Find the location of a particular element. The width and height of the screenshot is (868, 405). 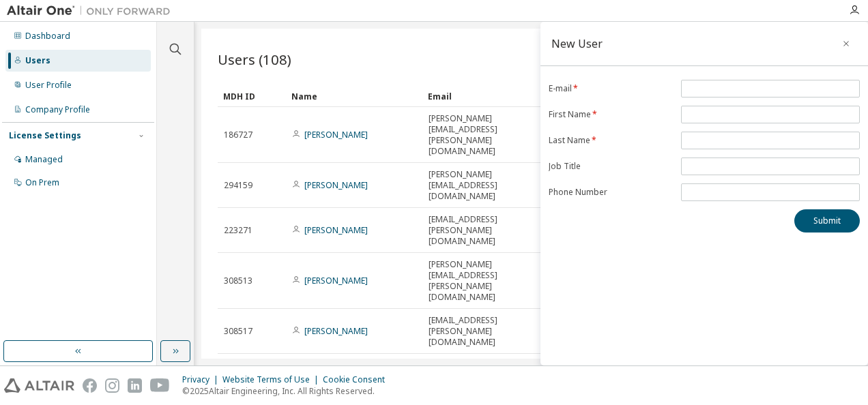

span: 294159 is located at coordinates (238, 186).